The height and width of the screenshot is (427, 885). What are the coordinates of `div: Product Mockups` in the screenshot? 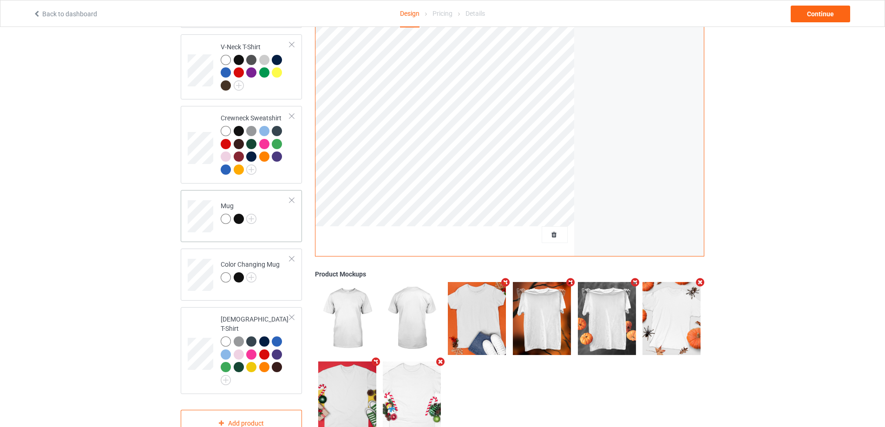 It's located at (510, 274).